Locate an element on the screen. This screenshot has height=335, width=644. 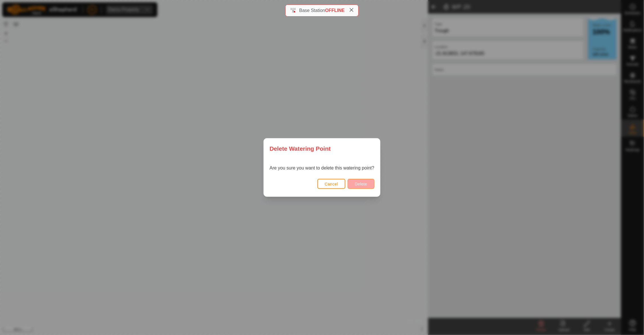
span: Base Station is located at coordinates (312, 10).